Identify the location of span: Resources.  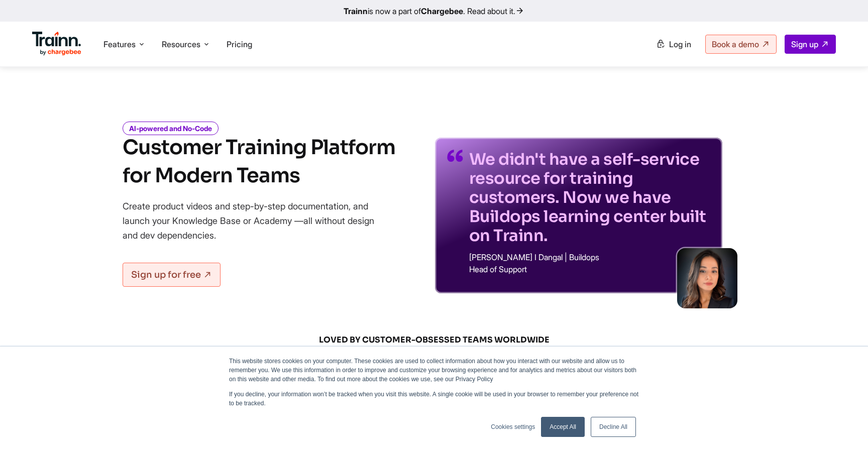
(181, 44).